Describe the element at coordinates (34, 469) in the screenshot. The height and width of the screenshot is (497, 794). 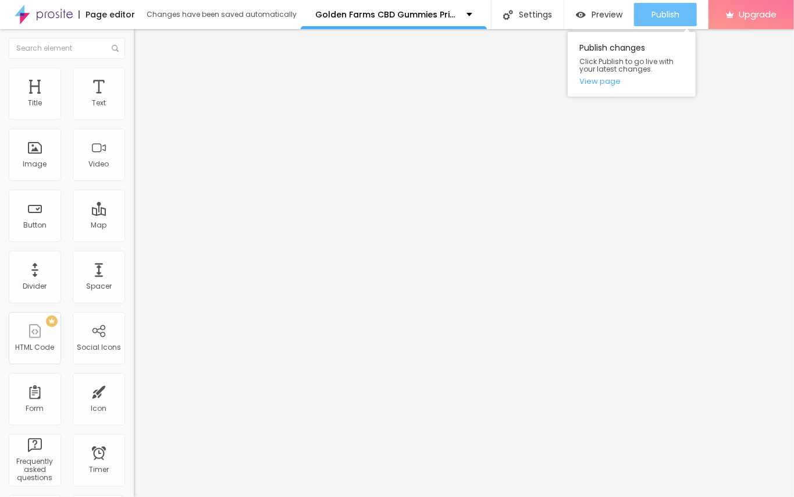
I see `div: Frequently asked questions` at that location.